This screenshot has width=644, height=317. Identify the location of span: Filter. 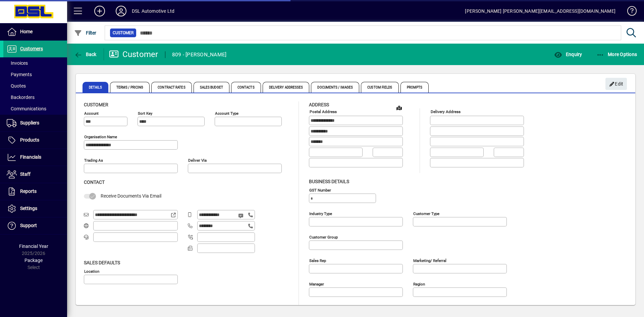
(86, 33).